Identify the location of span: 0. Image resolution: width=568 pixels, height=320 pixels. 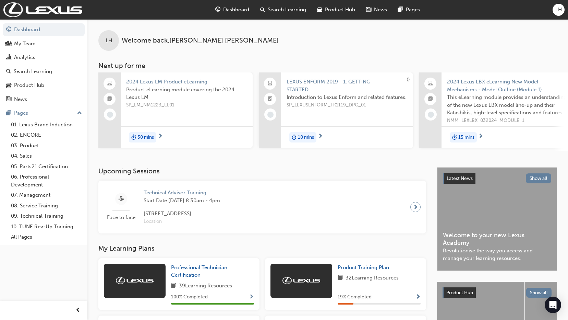
(408, 80).